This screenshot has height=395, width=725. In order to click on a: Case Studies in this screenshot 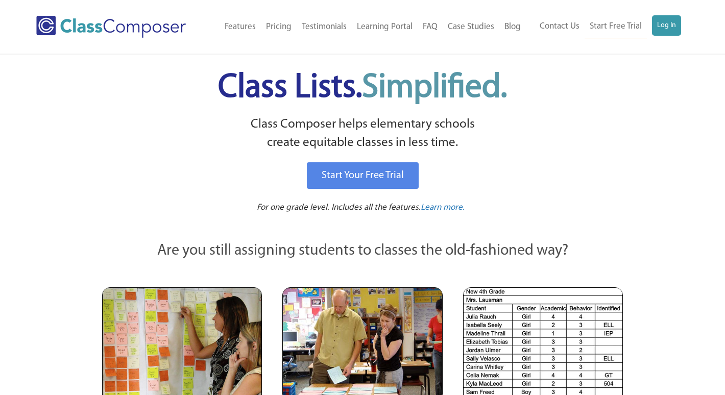, I will do `click(471, 27)`.